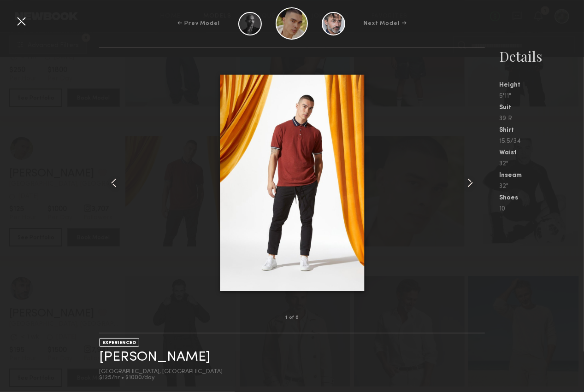  What do you see at coordinates (542, 142) in the screenshot?
I see `div: 15.5/34` at bounding box center [542, 142].